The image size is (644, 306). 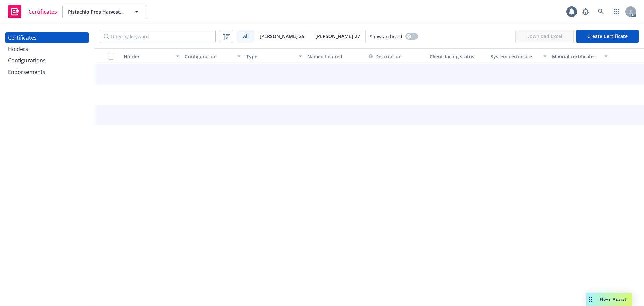 I want to click on div: Named Insured, so click(x=335, y=56).